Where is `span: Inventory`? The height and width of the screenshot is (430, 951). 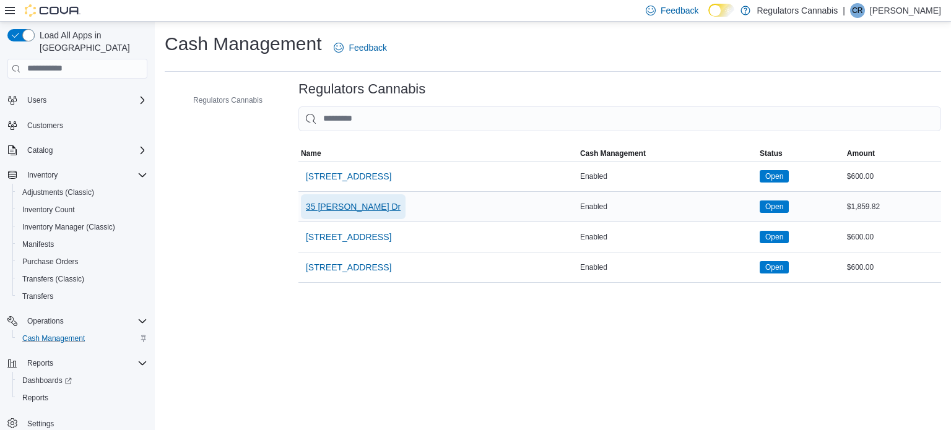 span: Inventory is located at coordinates (85, 175).